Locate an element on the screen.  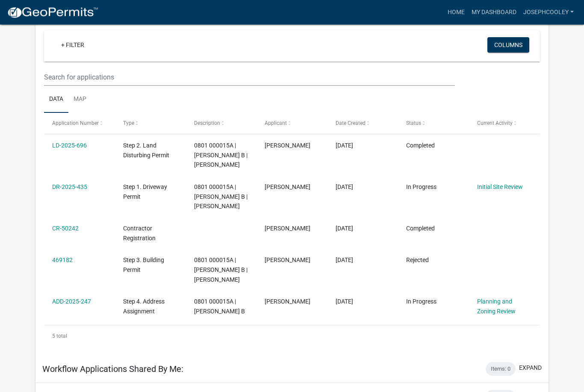
datatable-header-cell: Description is located at coordinates (221, 123).